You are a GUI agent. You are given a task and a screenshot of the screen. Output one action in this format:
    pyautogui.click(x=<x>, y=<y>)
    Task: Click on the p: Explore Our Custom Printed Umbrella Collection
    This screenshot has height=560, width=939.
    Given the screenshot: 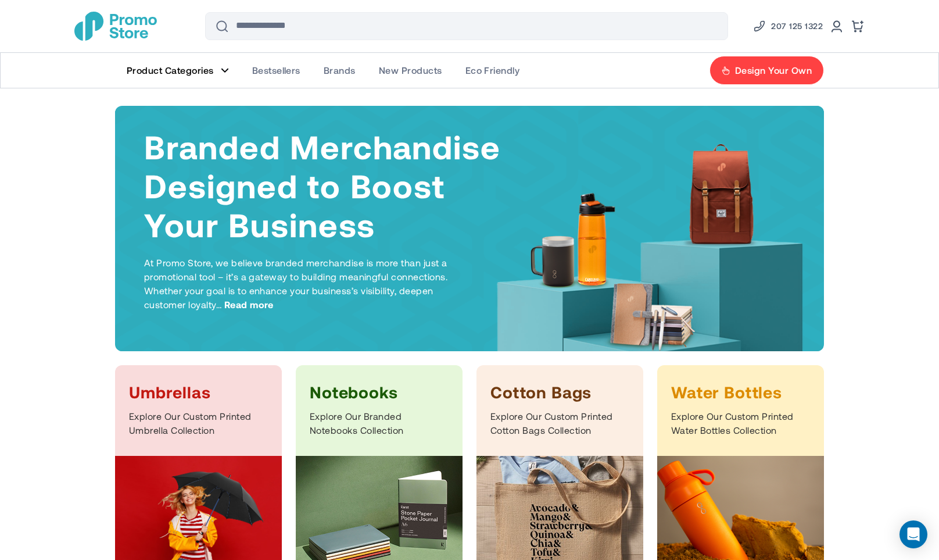 What is the action you would take?
    pyautogui.click(x=198, y=423)
    